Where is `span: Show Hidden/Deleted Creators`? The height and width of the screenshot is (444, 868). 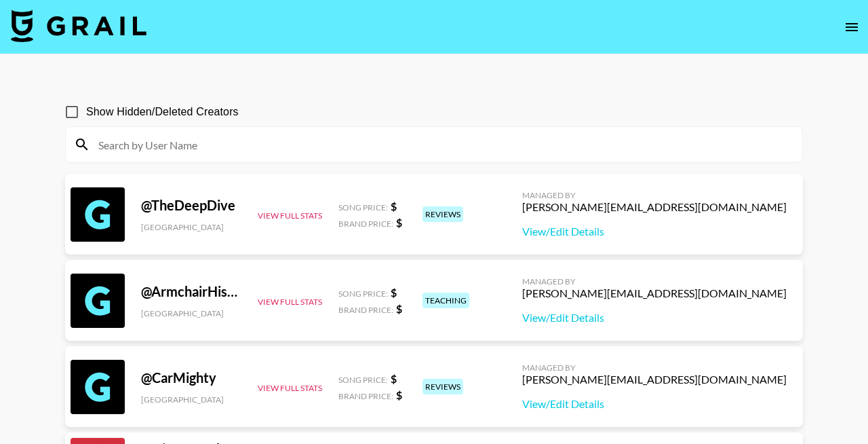
span: Show Hidden/Deleted Creators is located at coordinates (162, 112).